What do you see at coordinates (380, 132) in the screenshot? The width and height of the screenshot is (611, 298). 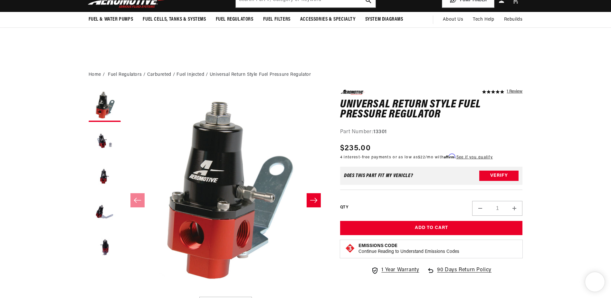 I see `strong: 13301` at bounding box center [380, 132].